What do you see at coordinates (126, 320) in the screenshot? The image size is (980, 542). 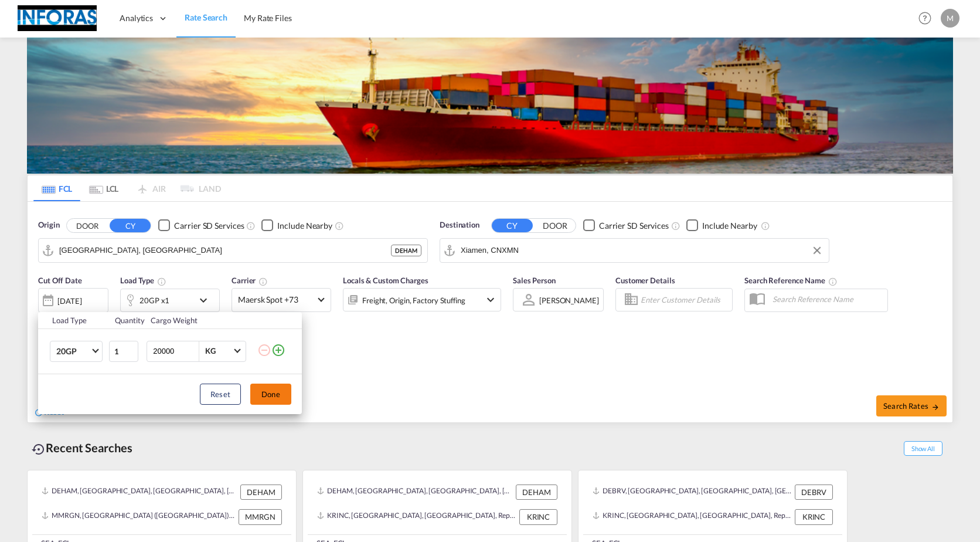 I see `th: Quantity` at bounding box center [126, 320].